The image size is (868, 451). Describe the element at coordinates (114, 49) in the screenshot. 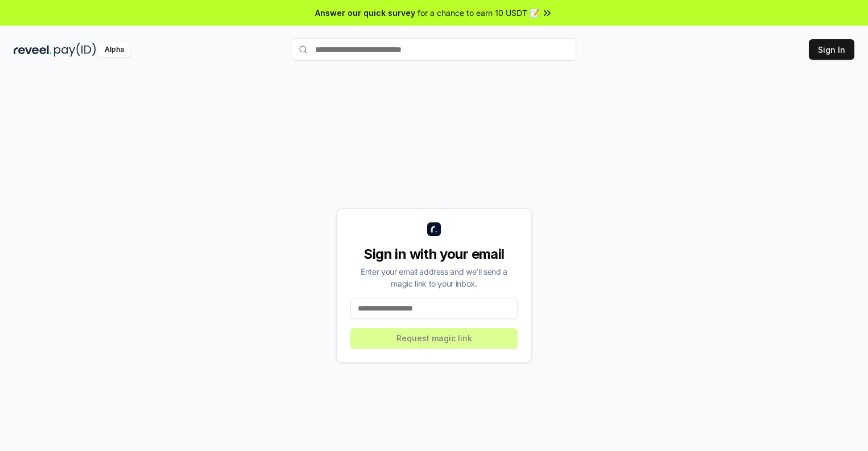

I see `div: Alpha` at that location.